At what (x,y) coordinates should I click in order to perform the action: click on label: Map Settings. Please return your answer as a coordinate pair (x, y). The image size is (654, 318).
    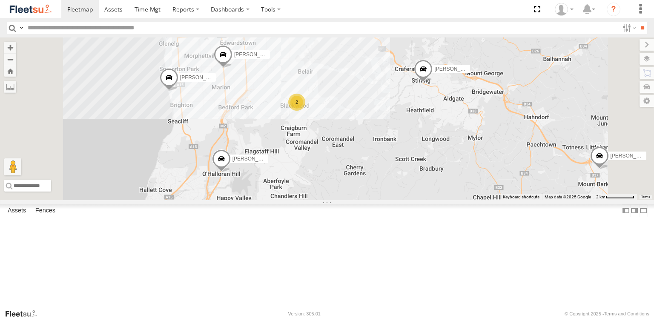
    Looking at the image, I should click on (646, 101).